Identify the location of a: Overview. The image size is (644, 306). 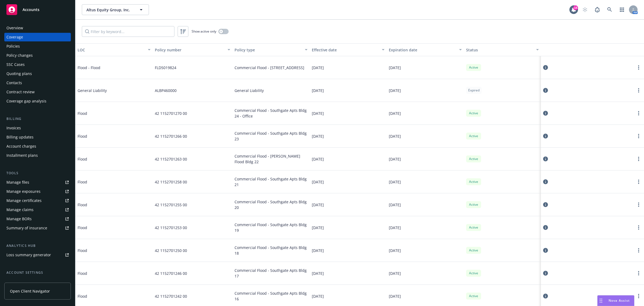
(38, 28).